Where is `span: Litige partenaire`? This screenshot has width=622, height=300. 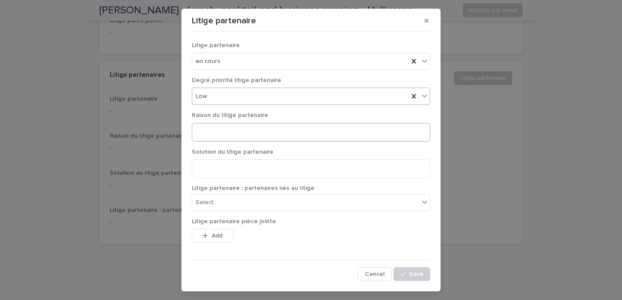
span: Litige partenaire is located at coordinates (215, 45).